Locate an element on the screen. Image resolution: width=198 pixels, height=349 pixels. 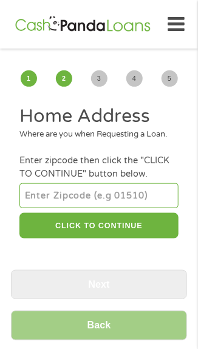
img: GetLoanNow Logo is located at coordinates (82, 24).